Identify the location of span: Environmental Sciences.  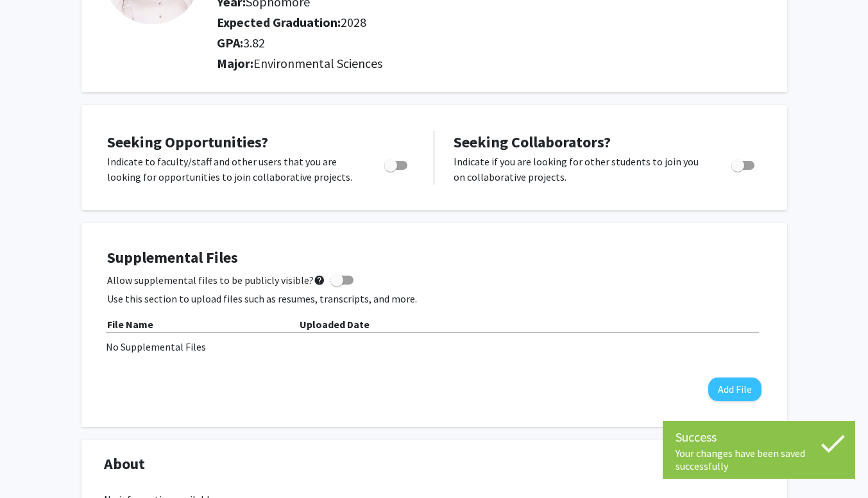
(317, 63).